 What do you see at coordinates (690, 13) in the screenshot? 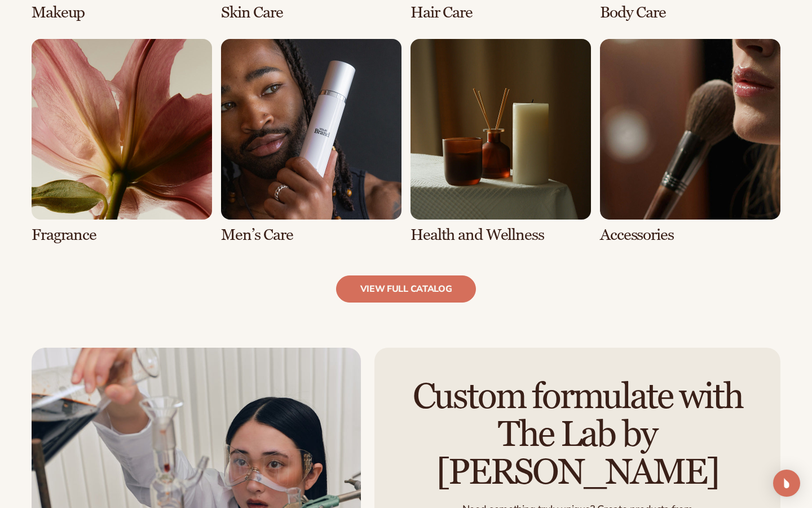
I see `h3: Body Care` at bounding box center [690, 13].